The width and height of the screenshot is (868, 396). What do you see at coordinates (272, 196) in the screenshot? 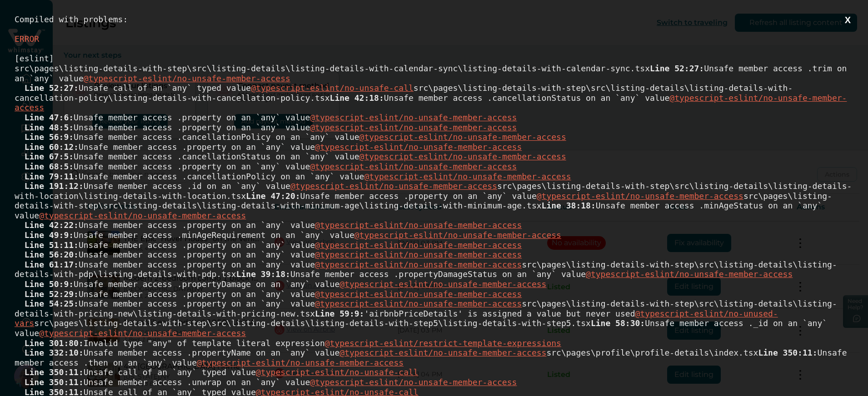
I see `span: Line 47:20:` at bounding box center [272, 196].